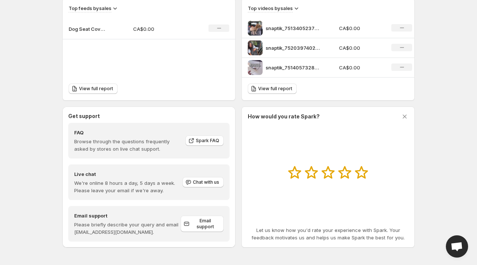 The width and height of the screenshot is (477, 265). I want to click on p: Dog Seat Cover Product Page, so click(87, 29).